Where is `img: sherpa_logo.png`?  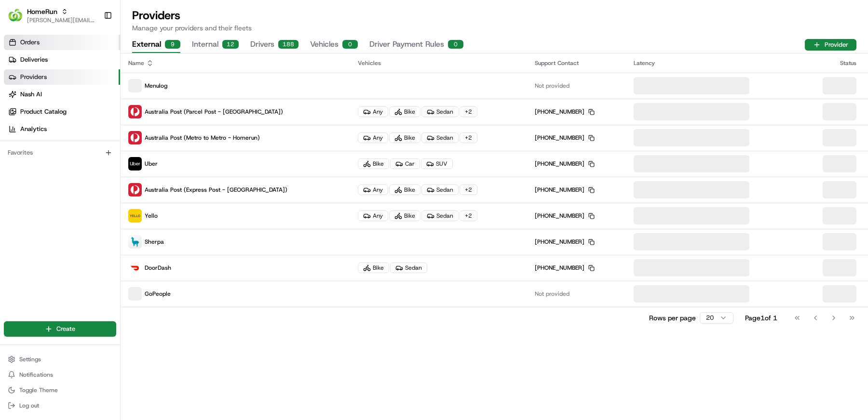
img: sherpa_logo.png is located at coordinates (135, 241).